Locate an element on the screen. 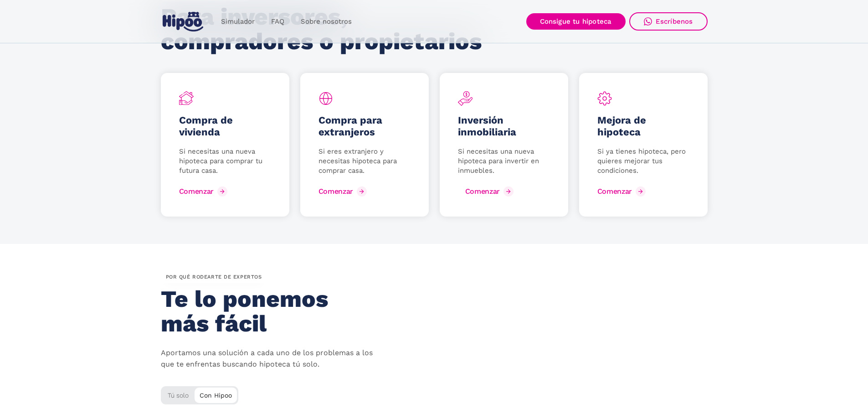 The width and height of the screenshot is (868, 419). h2: Te lo ponemos más fácil is located at coordinates (266, 312).